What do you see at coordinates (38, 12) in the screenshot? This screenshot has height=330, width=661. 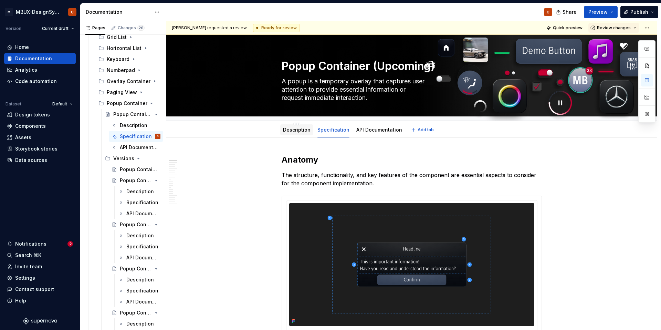 I see `div: MBUX-DesignSystem` at bounding box center [38, 12].